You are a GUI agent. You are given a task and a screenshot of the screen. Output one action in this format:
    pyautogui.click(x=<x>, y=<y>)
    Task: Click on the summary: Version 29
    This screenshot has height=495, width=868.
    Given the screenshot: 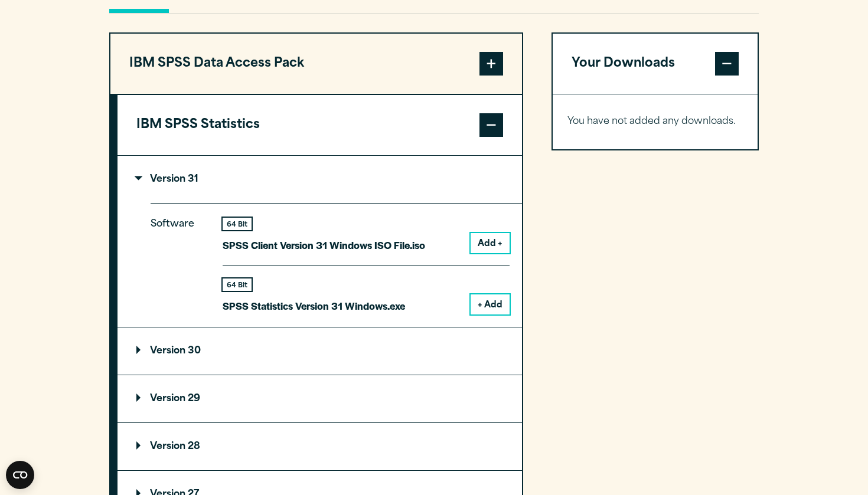 What is the action you would take?
    pyautogui.click(x=320, y=399)
    